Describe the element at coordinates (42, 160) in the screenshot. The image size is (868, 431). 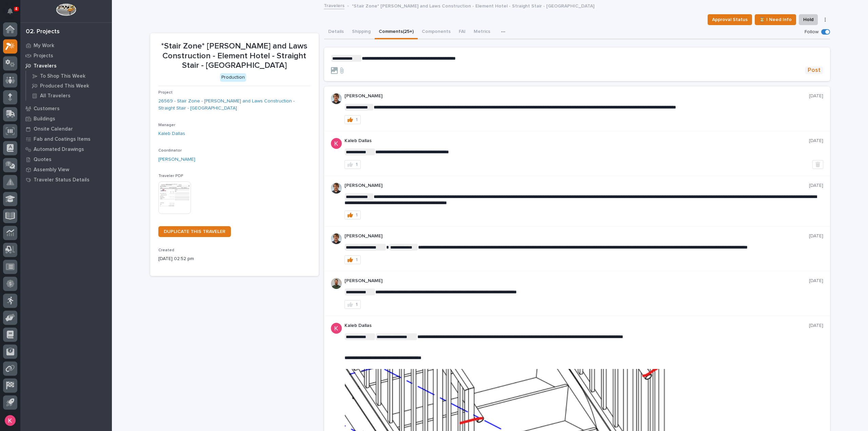
I see `p: Quotes` at that location.